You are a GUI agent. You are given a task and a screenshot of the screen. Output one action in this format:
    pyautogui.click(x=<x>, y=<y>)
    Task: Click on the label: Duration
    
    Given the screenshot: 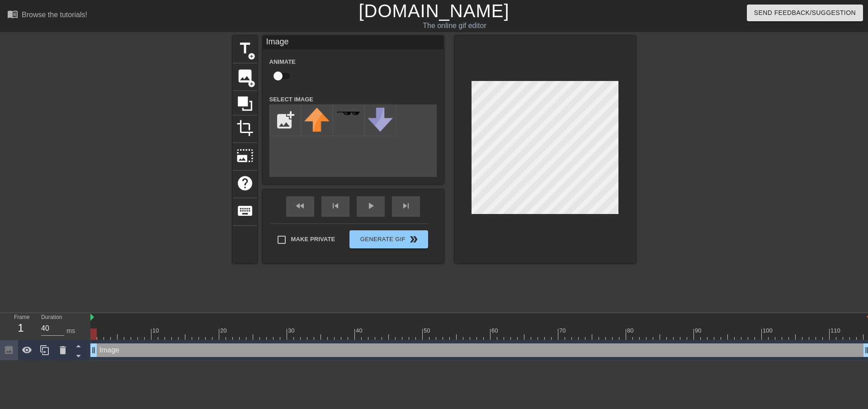 What is the action you would take?
    pyautogui.click(x=51, y=318)
    